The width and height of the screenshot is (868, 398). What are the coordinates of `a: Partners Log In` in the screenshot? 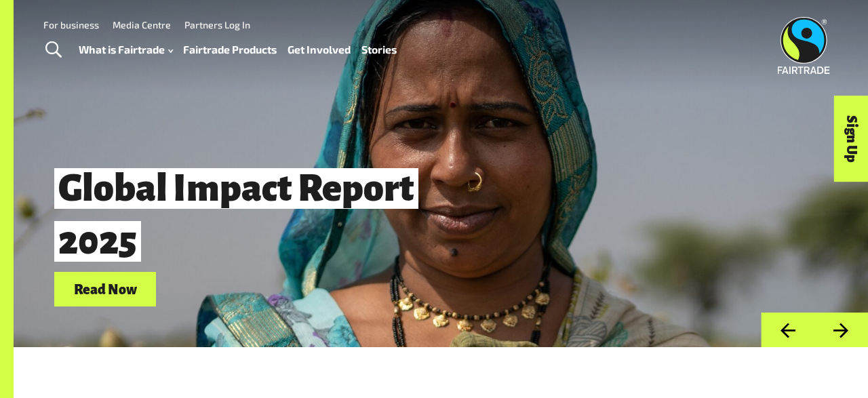 It's located at (217, 25).